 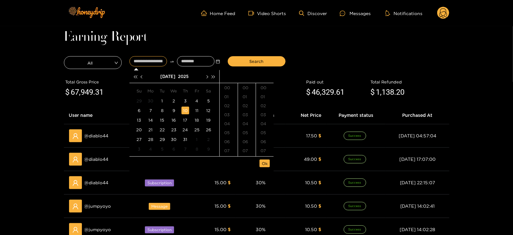 What do you see at coordinates (174, 130) in the screenshot?
I see `div: 23` at bounding box center [174, 130].